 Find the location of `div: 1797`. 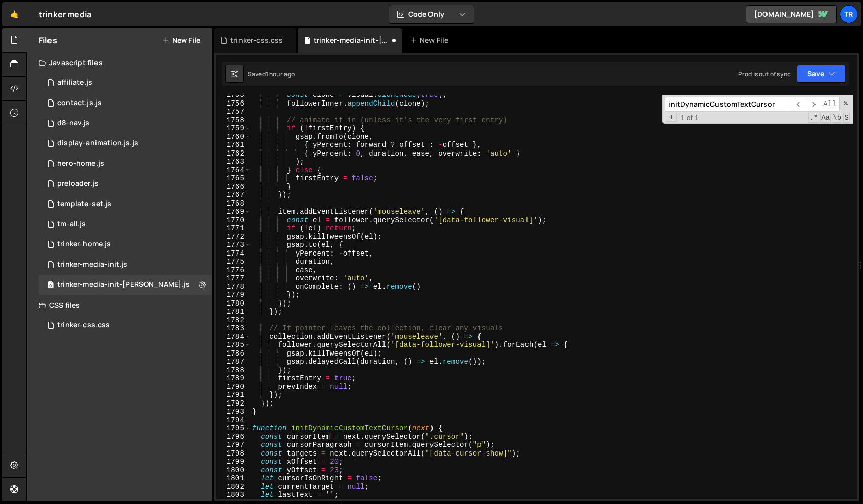

div: 1797 is located at coordinates (233, 445).